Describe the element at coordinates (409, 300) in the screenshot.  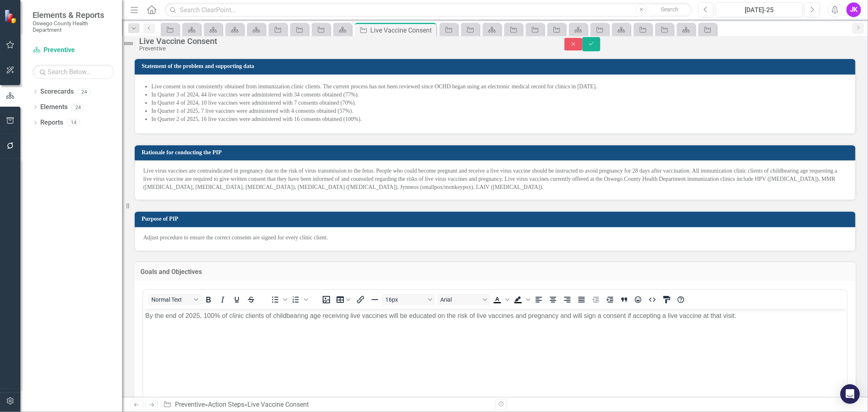
I see `button: Font size 16px` at that location.